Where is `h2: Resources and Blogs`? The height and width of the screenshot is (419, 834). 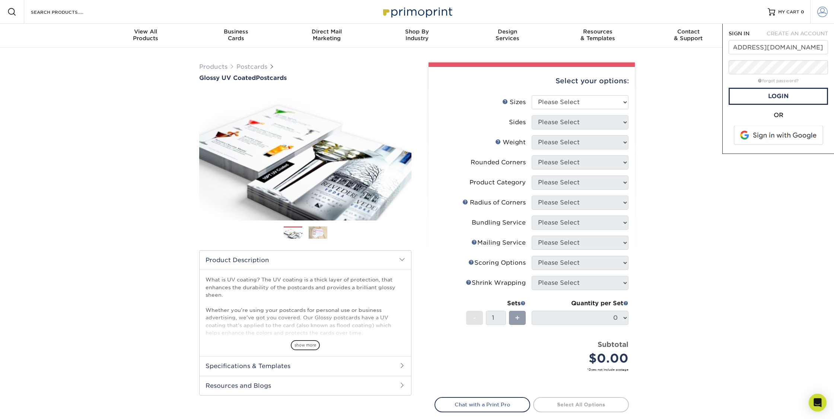 h2: Resources and Blogs is located at coordinates (305, 386).